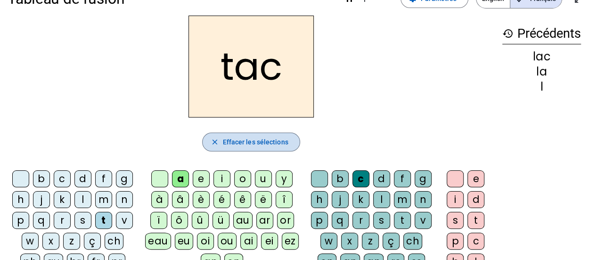 The image size is (596, 260). Describe the element at coordinates (184, 241) in the screenshot. I see `div: eu` at that location.